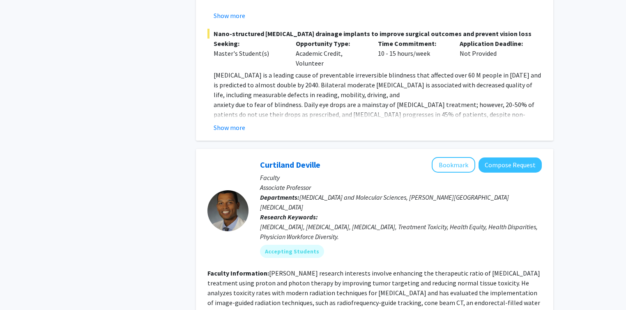 The width and height of the screenshot is (626, 310). Describe the element at coordinates (510, 165) in the screenshot. I see `button: Compose Request to Curtiland Deville` at that location.